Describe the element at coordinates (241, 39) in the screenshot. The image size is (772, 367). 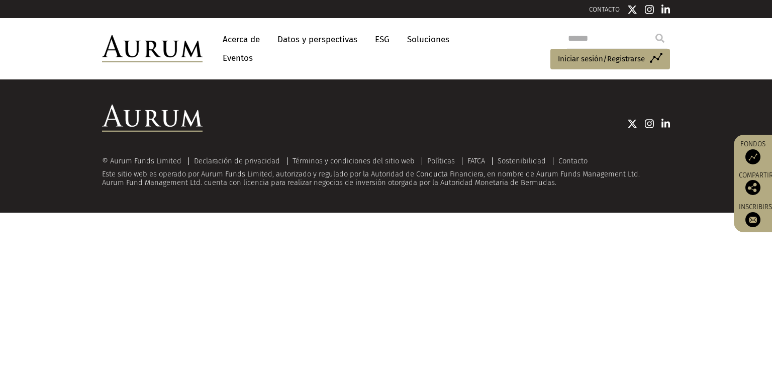
I see `font: Acerca de` at that location.